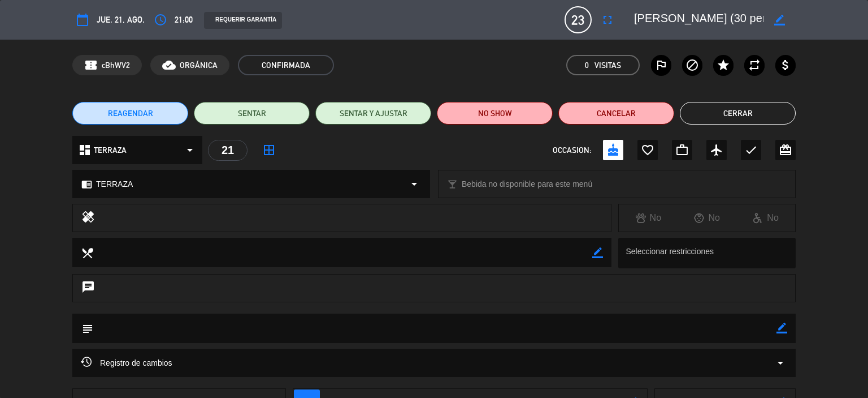 Image resolution: width=868 pixels, height=398 pixels. Describe the element at coordinates (527, 184) in the screenshot. I see `span: Bebida no disponible para este menú` at that location.